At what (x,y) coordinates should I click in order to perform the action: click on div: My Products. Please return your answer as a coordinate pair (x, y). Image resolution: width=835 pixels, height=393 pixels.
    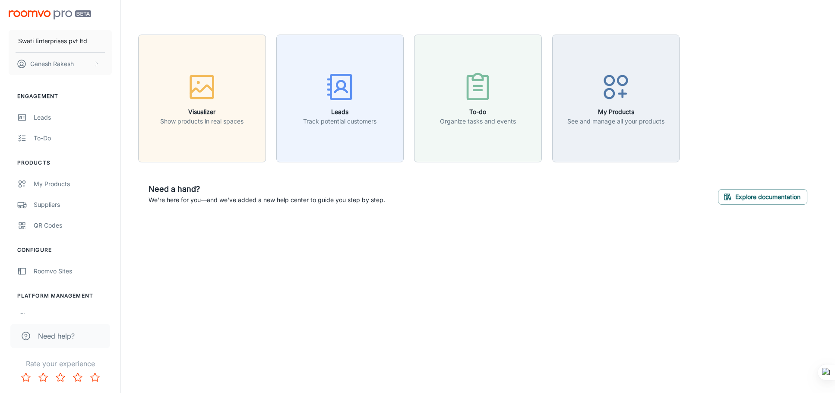
    Looking at the image, I should click on (73, 184).